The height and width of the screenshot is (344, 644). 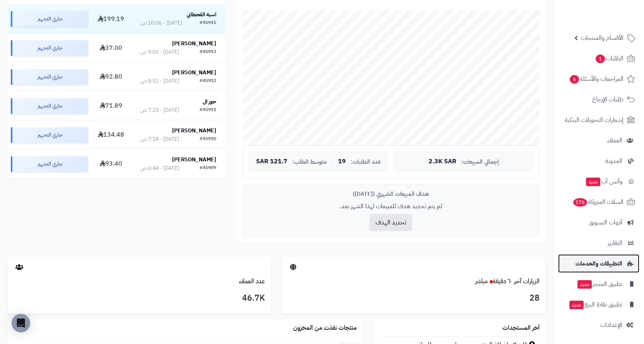 I want to click on a: التطبيقات والخدمات, so click(x=599, y=264).